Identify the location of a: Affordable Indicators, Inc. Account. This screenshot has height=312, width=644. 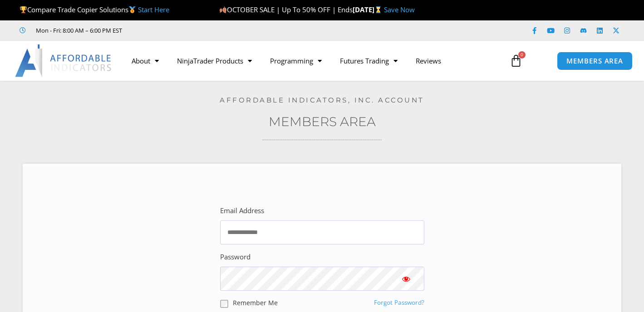
(322, 100).